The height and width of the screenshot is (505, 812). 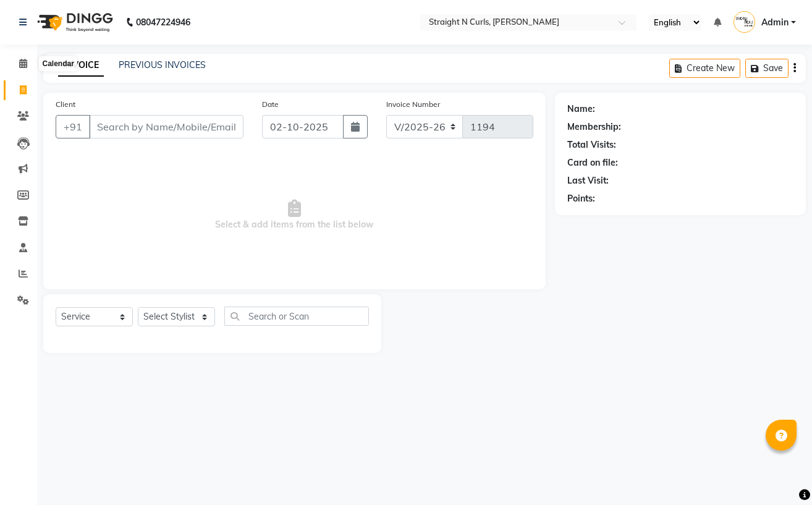 I want to click on label: Invoice Number, so click(x=412, y=104).